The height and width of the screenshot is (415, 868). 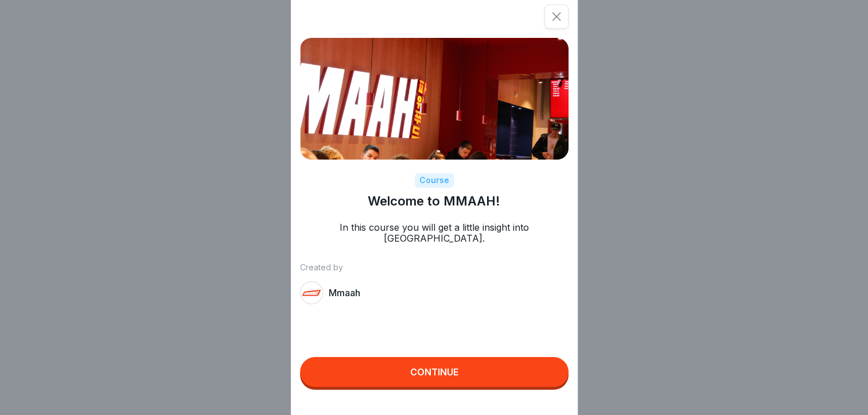 What do you see at coordinates (433, 201) in the screenshot?
I see `h1: Welcome to MMAAH!` at bounding box center [433, 201].